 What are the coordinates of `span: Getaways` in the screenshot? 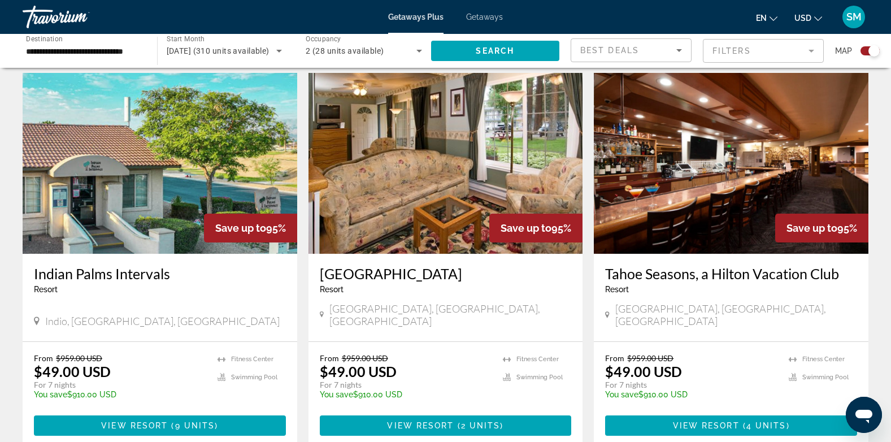 It's located at (484, 17).